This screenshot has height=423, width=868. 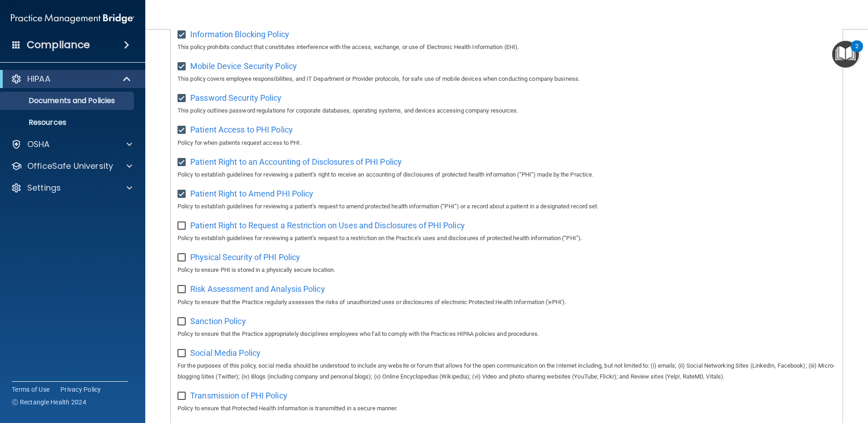 What do you see at coordinates (71, 166) in the screenshot?
I see `a: OfficeSafe University` at bounding box center [71, 166].